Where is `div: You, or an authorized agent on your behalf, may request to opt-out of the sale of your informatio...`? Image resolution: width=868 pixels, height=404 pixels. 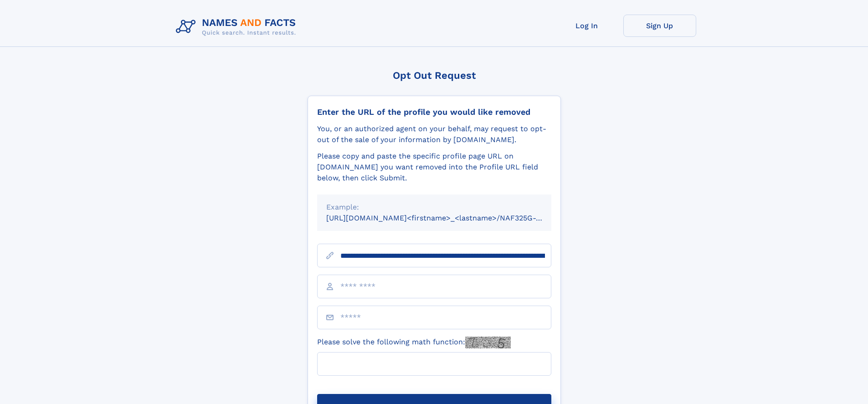
div: You, or an authorized agent on your behalf, may request to opt-out of the sale of your informatio... is located at coordinates (434, 135).